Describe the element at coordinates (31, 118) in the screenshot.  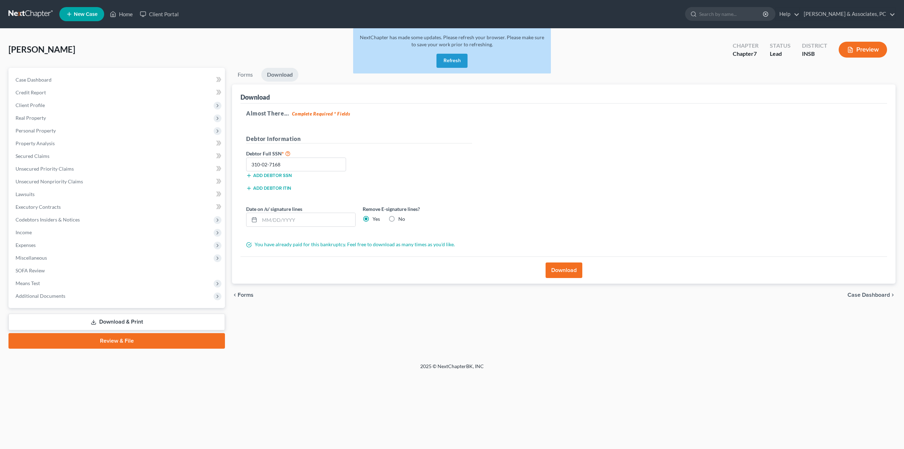
I see `span: Real Property` at that location.